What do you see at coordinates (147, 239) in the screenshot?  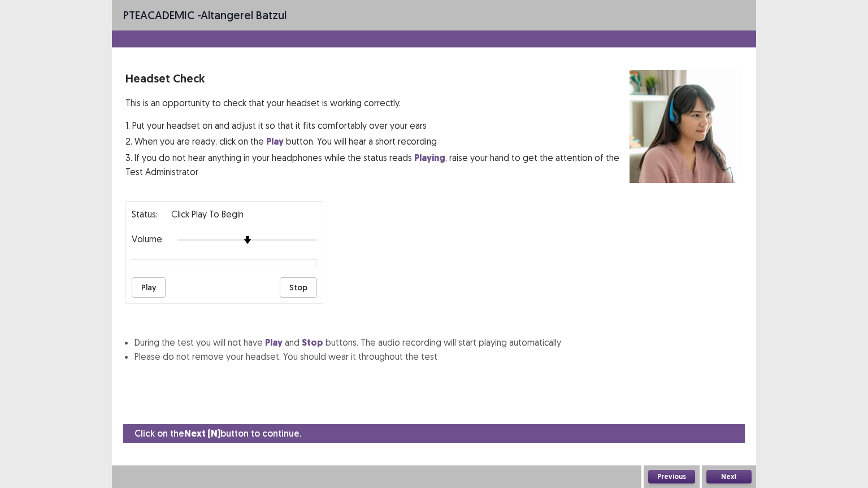 I see `p: Volume:` at bounding box center [147, 239].